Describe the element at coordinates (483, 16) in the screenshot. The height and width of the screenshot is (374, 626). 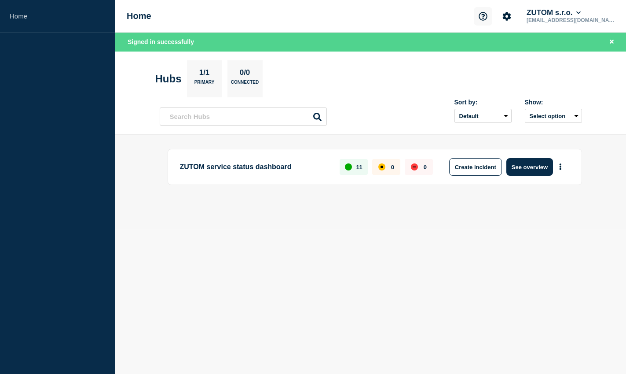
I see `button: Support` at that location.